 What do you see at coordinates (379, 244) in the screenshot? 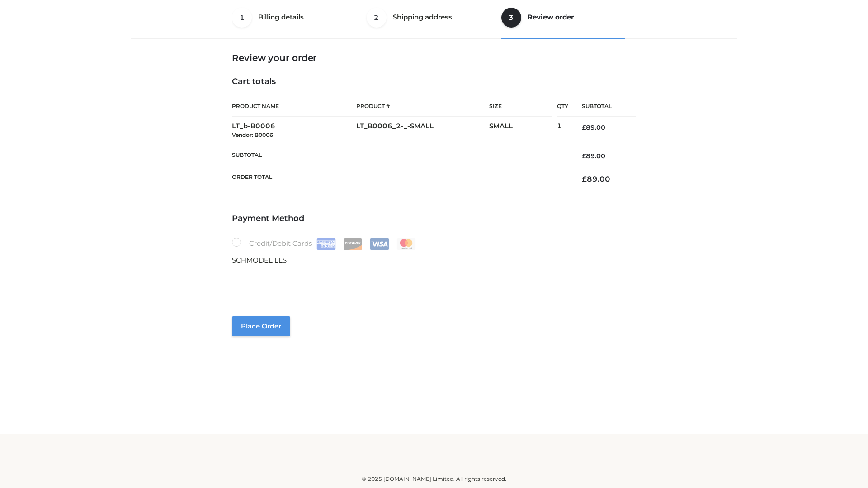
I see `img: Visa` at bounding box center [379, 244].